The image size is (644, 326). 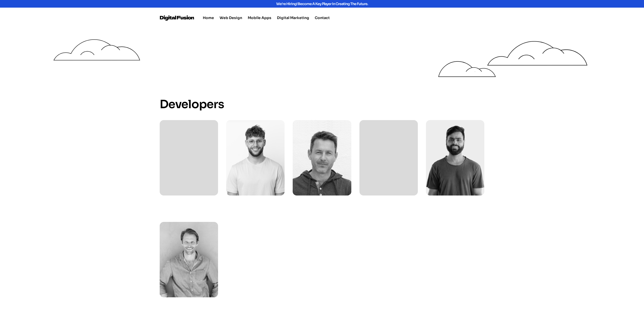 I want to click on div: We're hiring! Become a key player in creating the future., so click(x=322, y=4).